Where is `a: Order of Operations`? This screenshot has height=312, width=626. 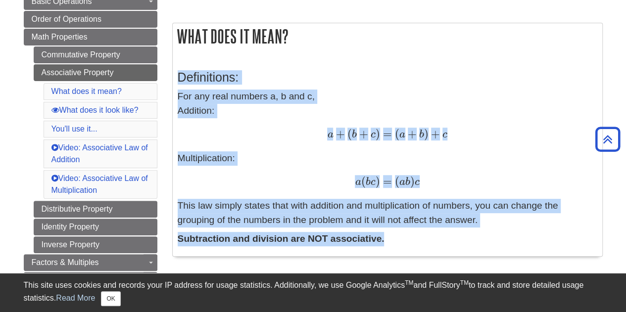
a: Order of Operations is located at coordinates (90, 19).